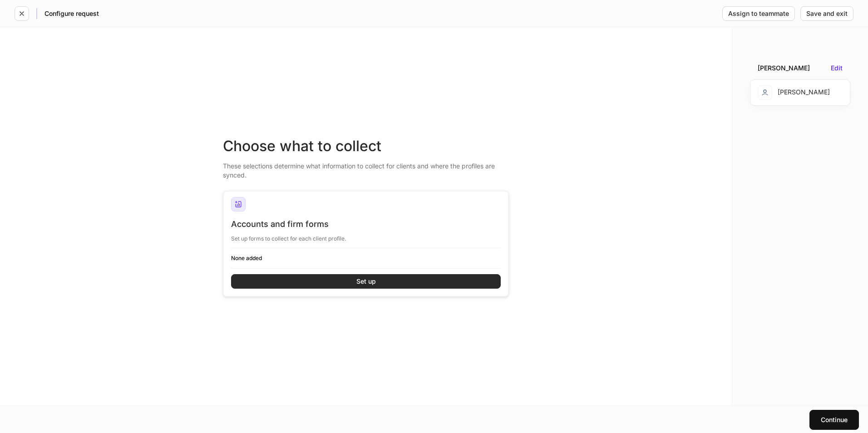  Describe the element at coordinates (759, 13) in the screenshot. I see `button: Assign to teammate` at that location.